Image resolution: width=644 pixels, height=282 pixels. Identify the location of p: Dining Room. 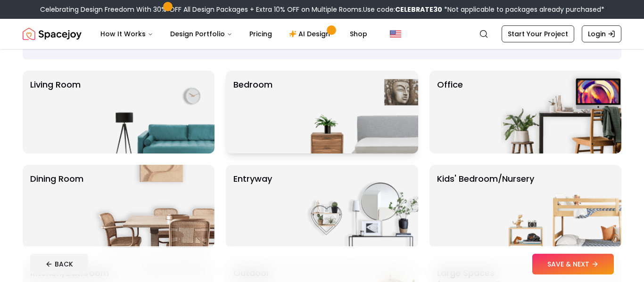
(57, 206).